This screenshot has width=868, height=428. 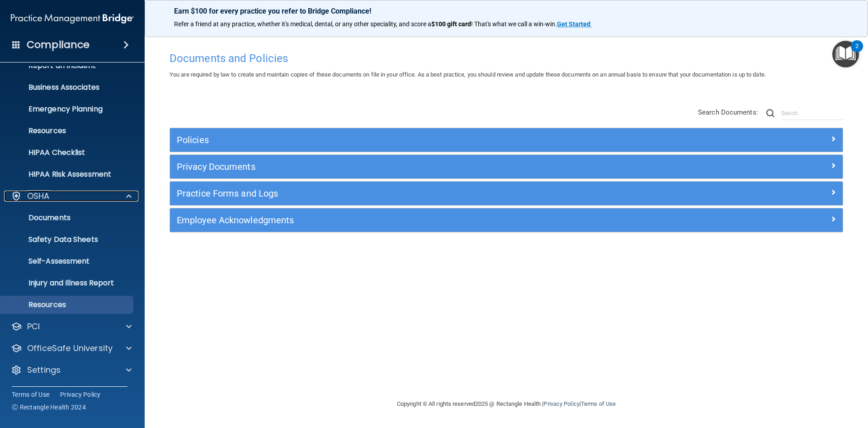 I want to click on img: PMB logo, so click(x=72, y=19).